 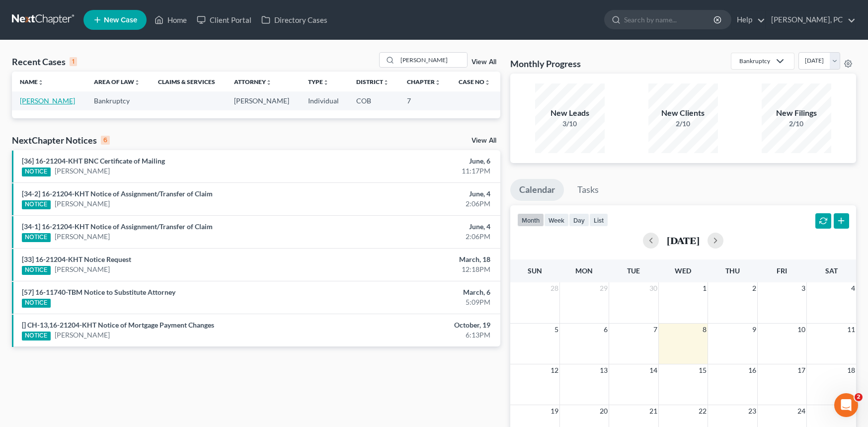 I want to click on span: 7, so click(x=655, y=330).